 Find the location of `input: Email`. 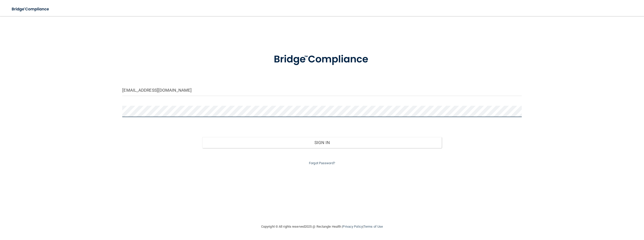

input: Email is located at coordinates (322, 90).